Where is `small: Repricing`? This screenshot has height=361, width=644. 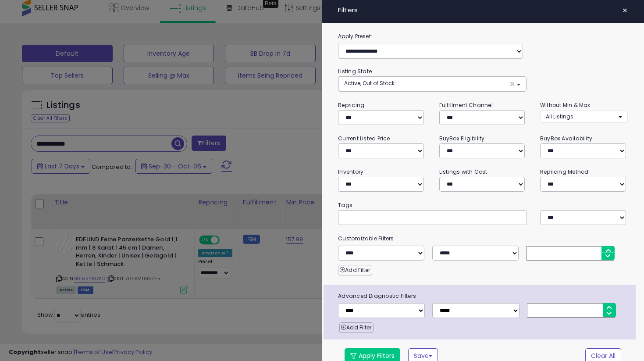
small: Repricing is located at coordinates (351, 105).